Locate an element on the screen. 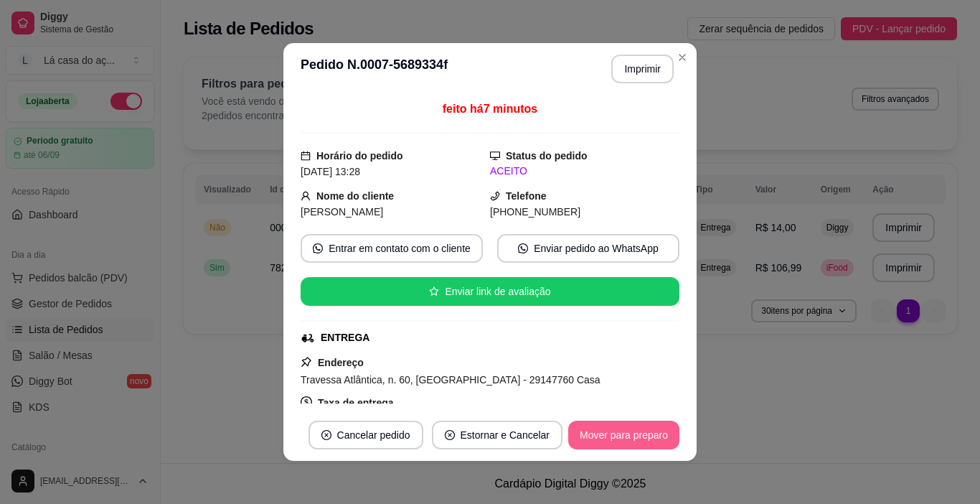  button: Close is located at coordinates (682, 57).